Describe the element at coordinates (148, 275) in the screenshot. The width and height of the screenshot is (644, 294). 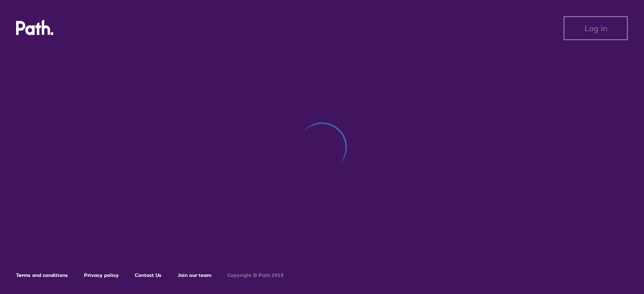
I see `a: Contact Us` at that location.